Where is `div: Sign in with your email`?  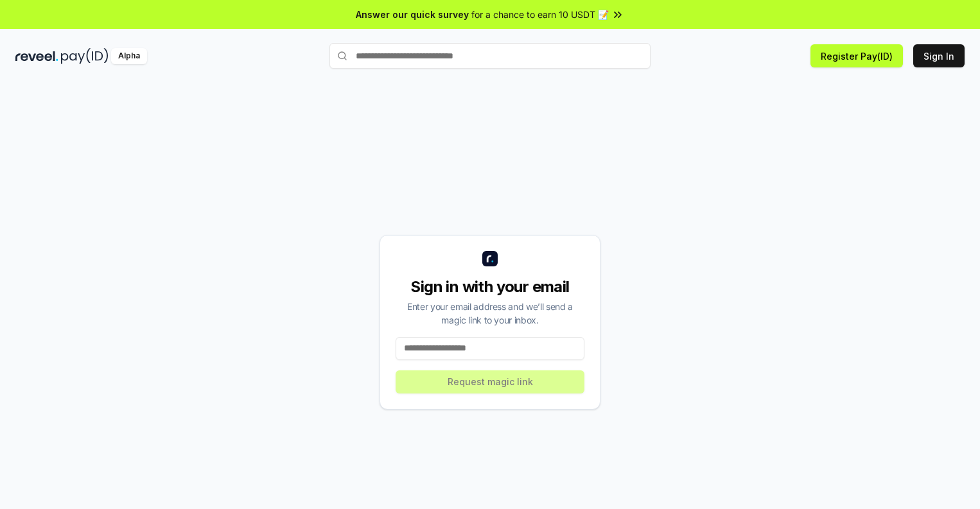
div: Sign in with your email is located at coordinates (490, 287).